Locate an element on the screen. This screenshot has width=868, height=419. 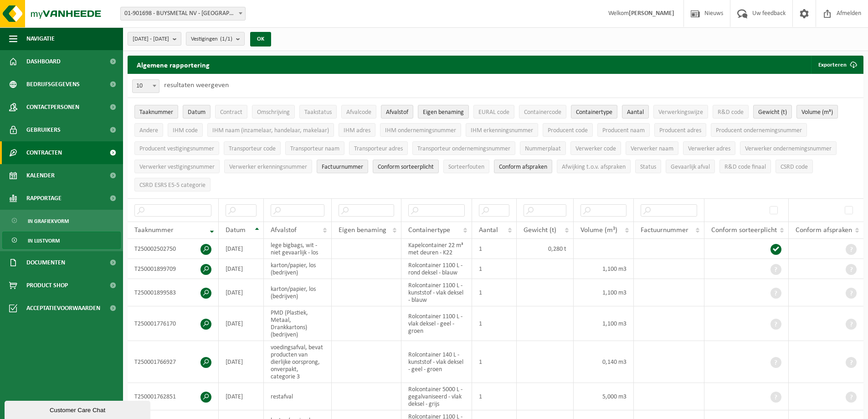
label: resultaten weergeven is located at coordinates (196, 85).